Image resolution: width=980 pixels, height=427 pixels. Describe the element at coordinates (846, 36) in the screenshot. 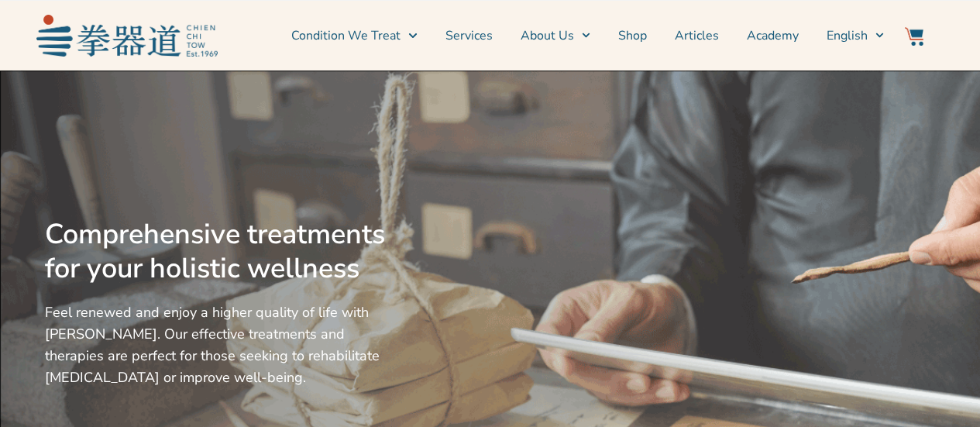

I see `span: English` at that location.